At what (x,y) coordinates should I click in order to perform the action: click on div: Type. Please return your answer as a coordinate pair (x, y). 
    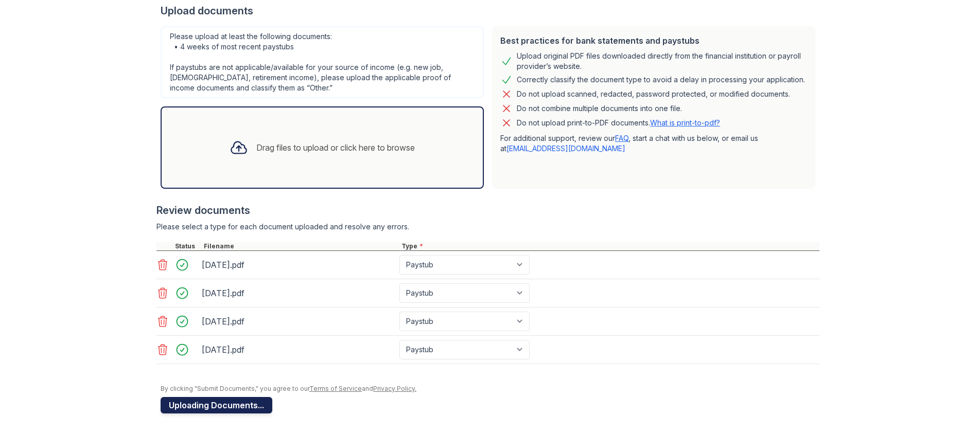
    Looking at the image, I should click on (609, 247).